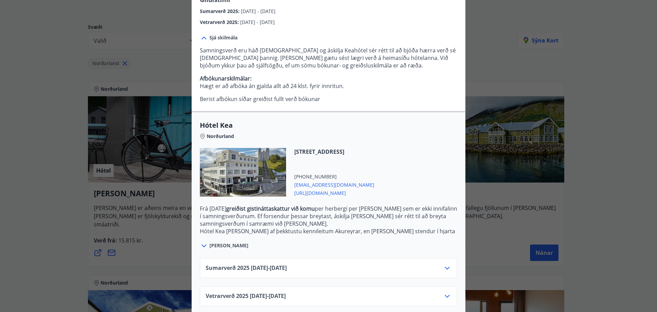  What do you see at coordinates (220, 11) in the screenshot?
I see `span: Sumarverð 2025 :` at bounding box center [220, 11].